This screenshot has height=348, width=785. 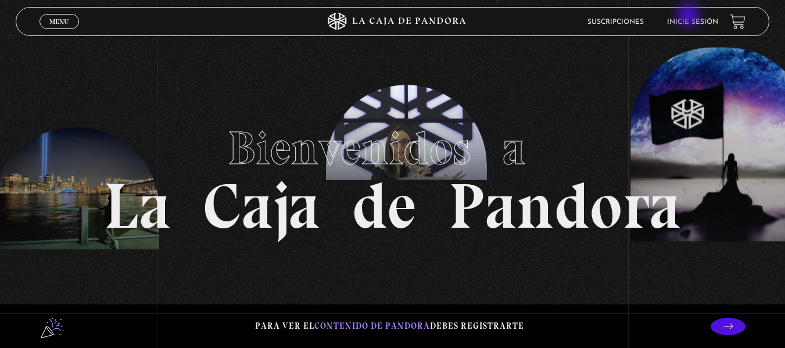 I want to click on span: Bienvenidos a, so click(x=393, y=148).